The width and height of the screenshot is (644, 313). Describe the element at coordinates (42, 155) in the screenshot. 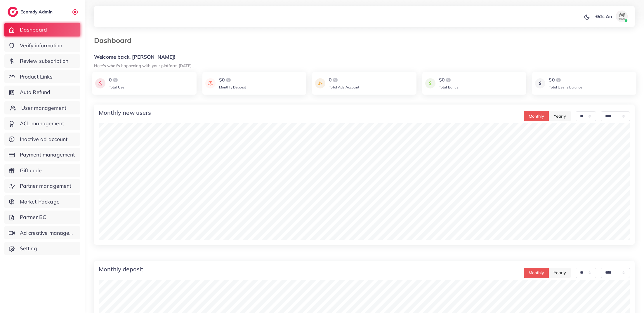

I see `a: Payment management` at that location.